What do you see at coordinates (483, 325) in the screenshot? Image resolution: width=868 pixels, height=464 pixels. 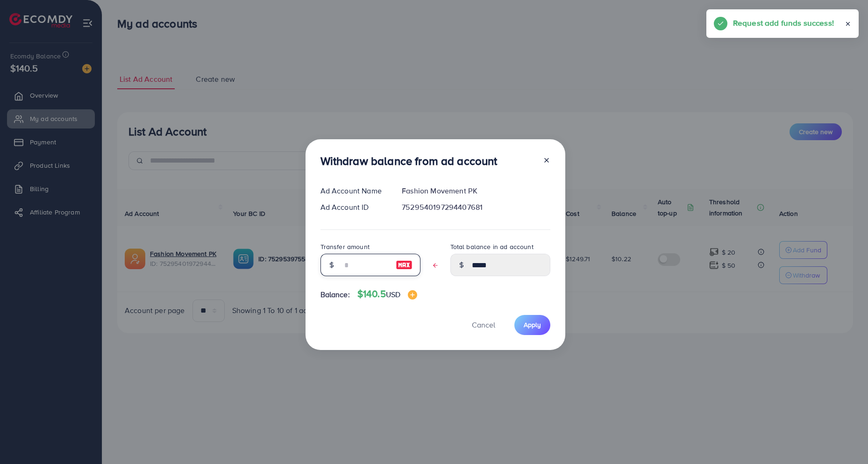 I see `button: Cancel` at bounding box center [483, 325].